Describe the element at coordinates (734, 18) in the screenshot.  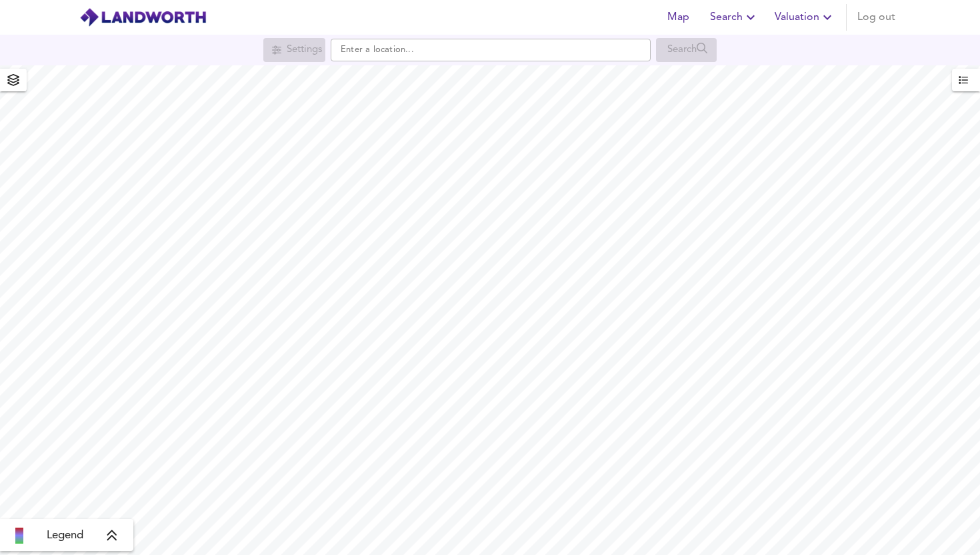
I see `button: Search` at that location.